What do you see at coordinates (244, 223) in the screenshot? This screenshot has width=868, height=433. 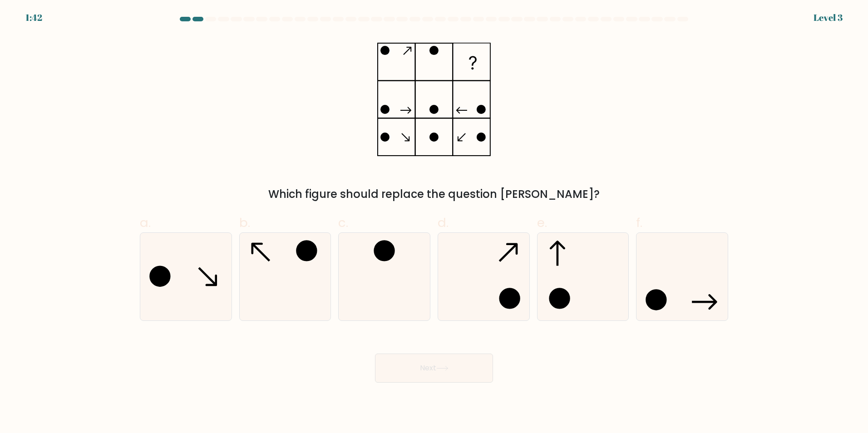 I see `span: b.` at bounding box center [244, 223].